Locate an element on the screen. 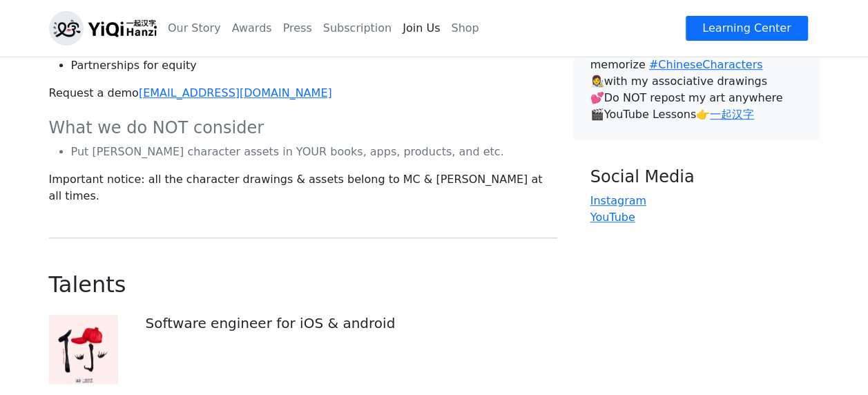 Image resolution: width=868 pixels, height=395 pixels. a: #ChineseCharacters is located at coordinates (705, 64).